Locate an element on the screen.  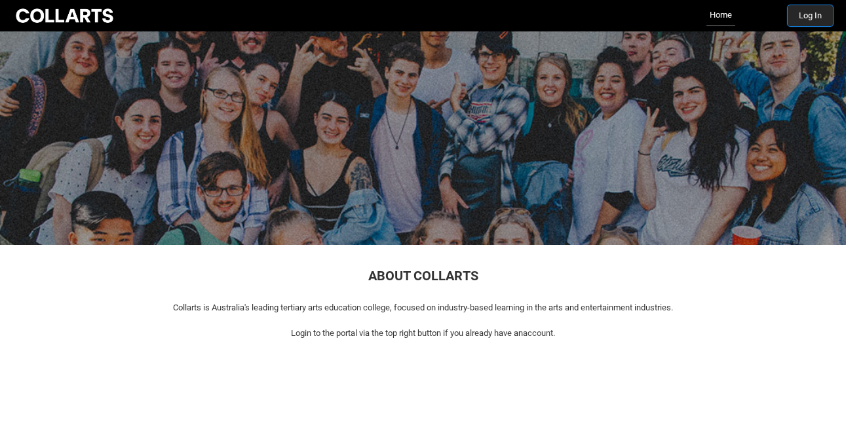
span: account. is located at coordinates (539, 333).